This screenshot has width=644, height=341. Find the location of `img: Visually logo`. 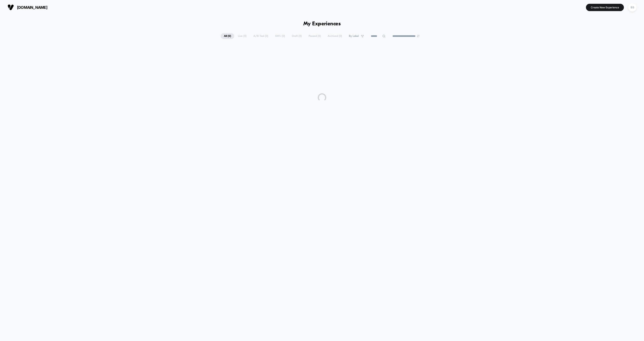

img: Visually logo is located at coordinates (10, 7).